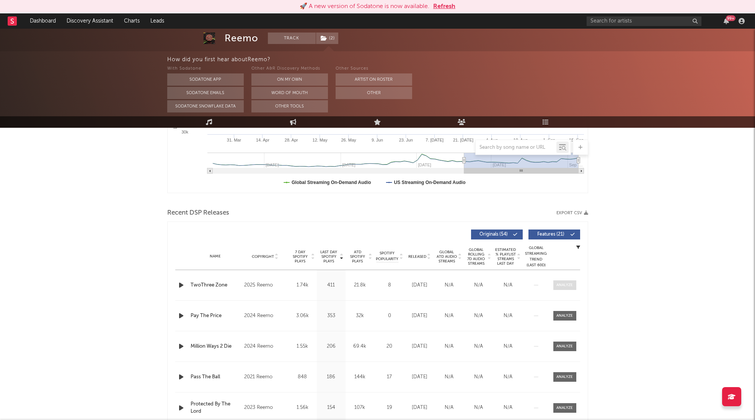 This screenshot has height=420, width=755. What do you see at coordinates (320, 140) in the screenshot?
I see `text: 12. May` at bounding box center [320, 140].